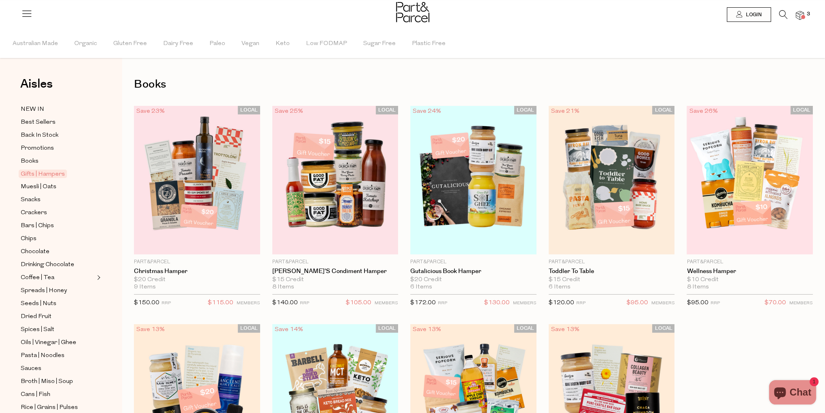  I want to click on a: Login, so click(749, 15).